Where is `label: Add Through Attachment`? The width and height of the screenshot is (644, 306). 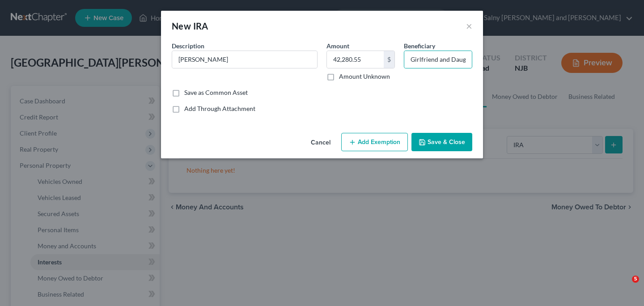
label: Add Through Attachment is located at coordinates (220, 109).